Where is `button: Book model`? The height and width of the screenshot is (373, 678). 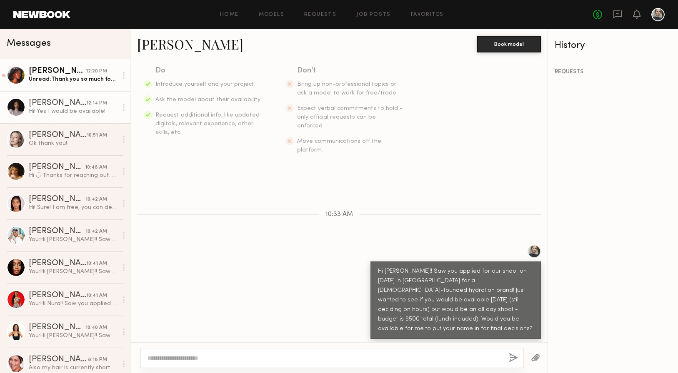
button: Book model is located at coordinates (509, 44).